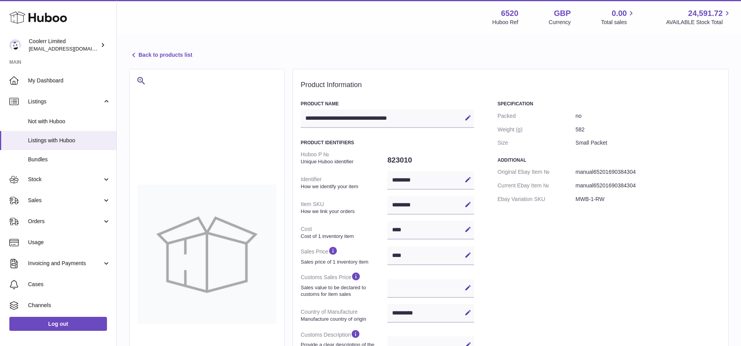 The height and width of the screenshot is (346, 741). Describe the element at coordinates (69, 141) in the screenshot. I see `span: Listings with Huboo` at that location.